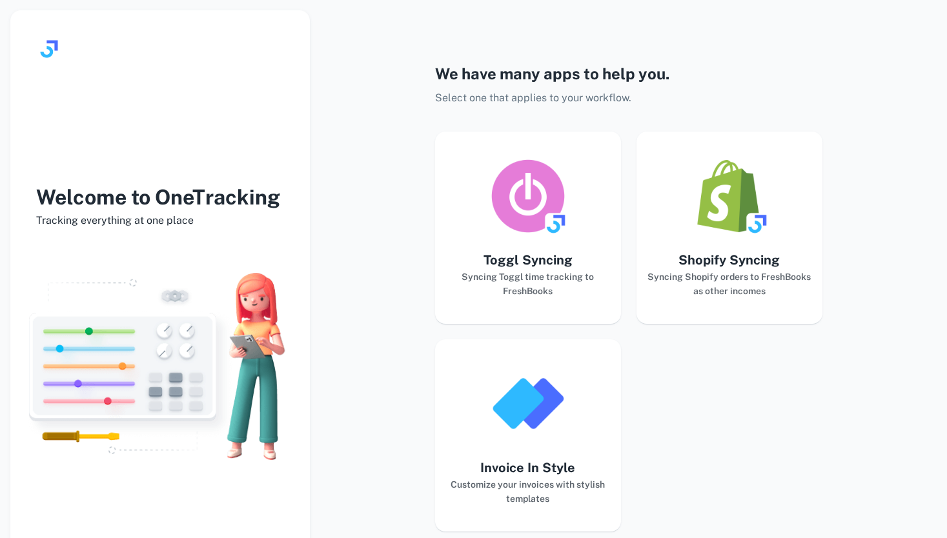 The width and height of the screenshot is (947, 538). What do you see at coordinates (629, 98) in the screenshot?
I see `p: Select one that applies to your workflow.` at bounding box center [629, 98].